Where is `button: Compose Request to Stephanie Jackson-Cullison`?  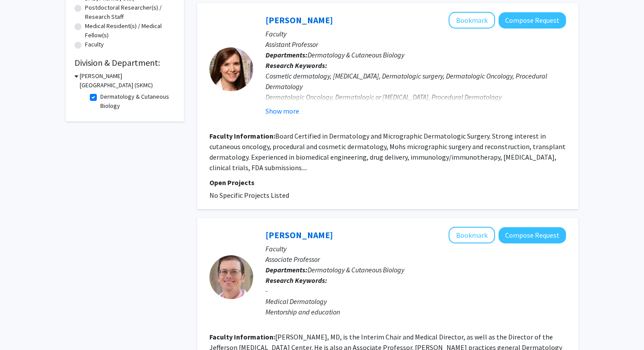
button: Compose Request to Stephanie Jackson-Cullison is located at coordinates (532, 20).